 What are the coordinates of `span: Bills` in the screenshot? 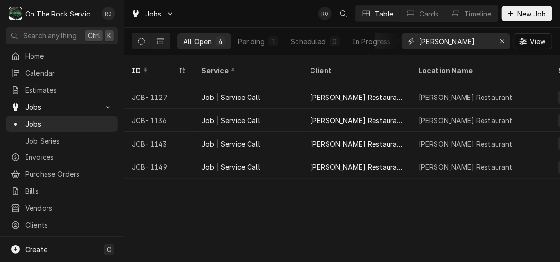 It's located at (69, 190).